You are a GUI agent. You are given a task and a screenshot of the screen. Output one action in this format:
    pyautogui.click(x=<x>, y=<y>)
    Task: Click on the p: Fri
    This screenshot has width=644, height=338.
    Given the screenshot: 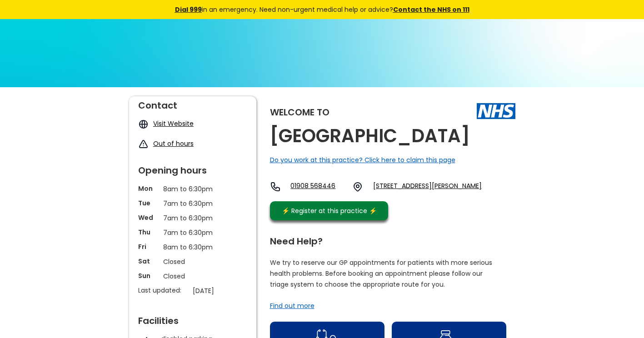 What is the action you would take?
    pyautogui.click(x=148, y=247)
    